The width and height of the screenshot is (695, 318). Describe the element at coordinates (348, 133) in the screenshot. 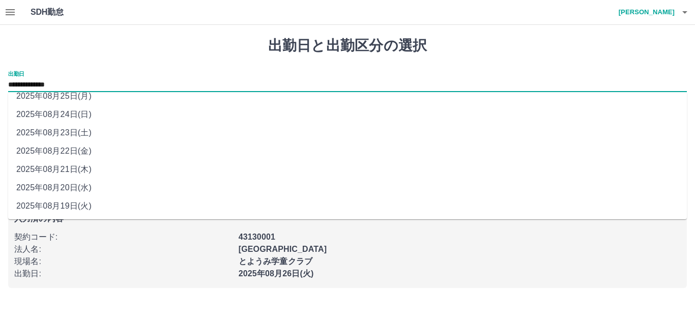

I see `li: 2025年08月23日(土)` at that location.